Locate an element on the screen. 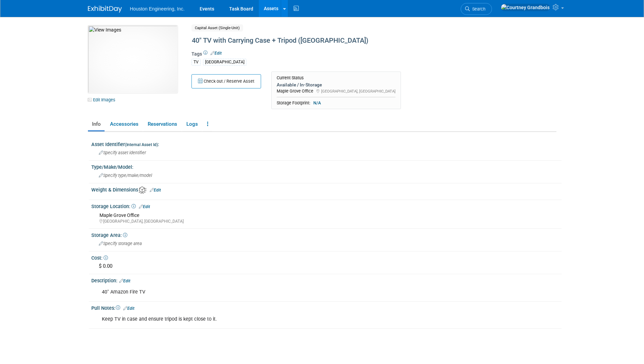  span: Specify type/make/model is located at coordinates (125, 175).